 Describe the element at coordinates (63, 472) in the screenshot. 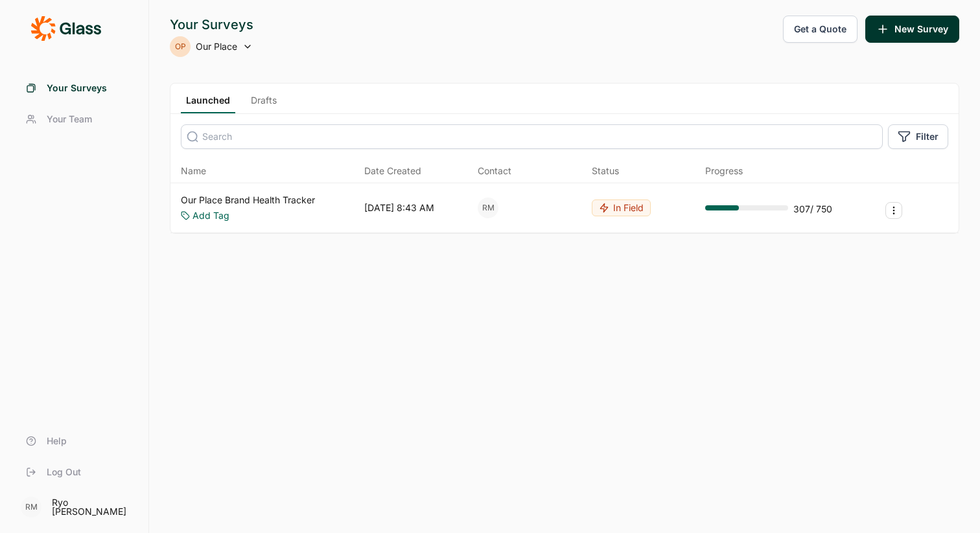

I see `span: Log Out` at that location.